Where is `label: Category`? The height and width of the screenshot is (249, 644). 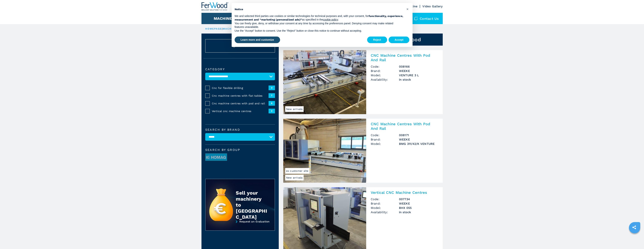 label: Category is located at coordinates (240, 69).